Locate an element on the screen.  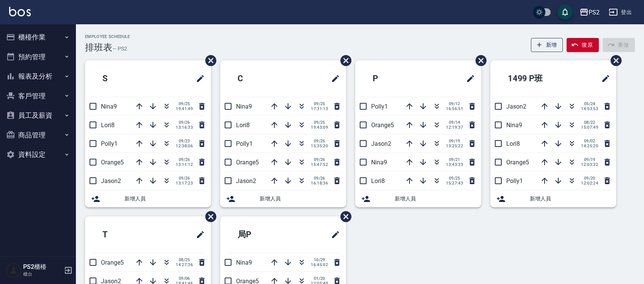
button: 新增 is located at coordinates (547, 45).